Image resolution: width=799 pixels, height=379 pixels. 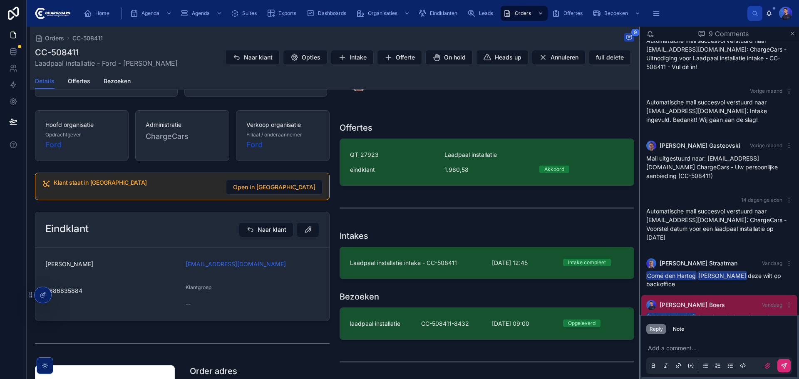 I want to click on span: Eindklanten, so click(x=444, y=13).